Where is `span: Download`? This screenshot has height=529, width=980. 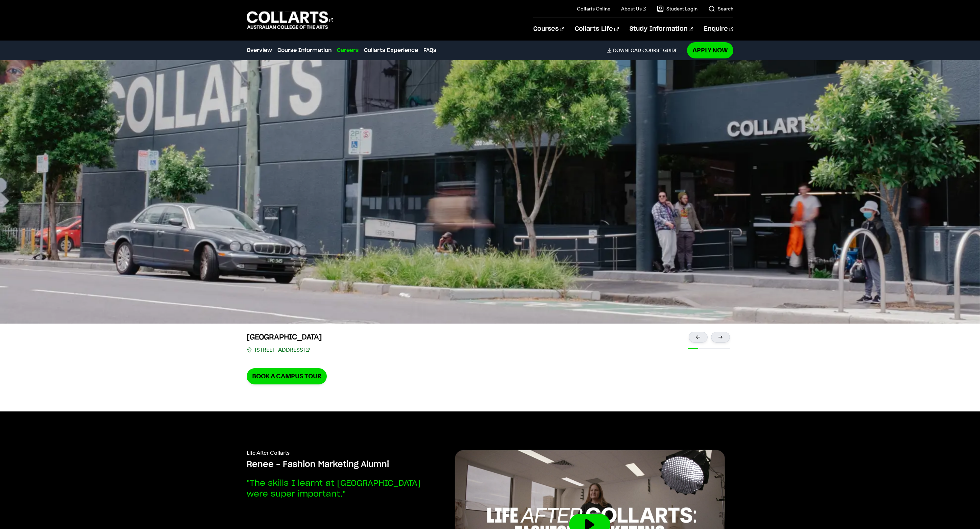
span: Download is located at coordinates (627, 50).